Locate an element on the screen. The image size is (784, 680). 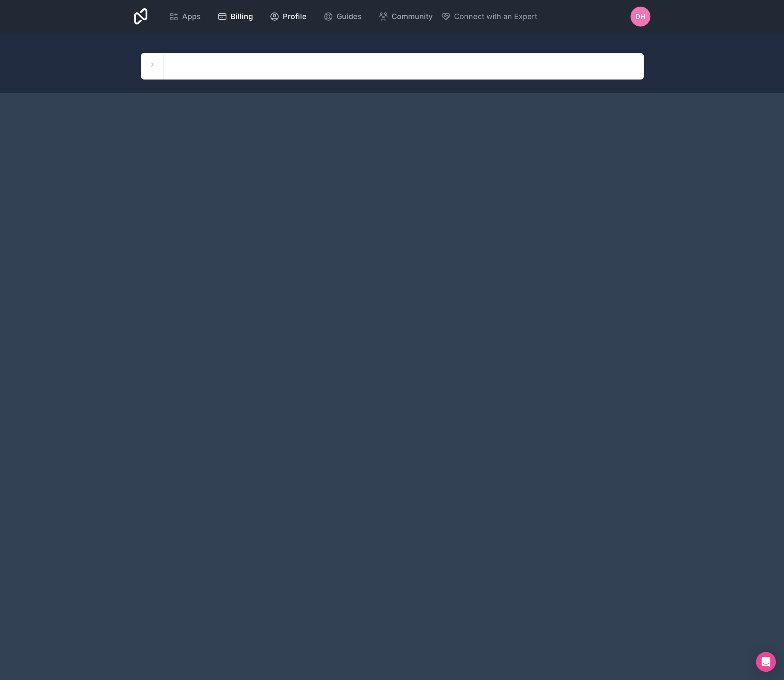
a: Community is located at coordinates (405, 17).